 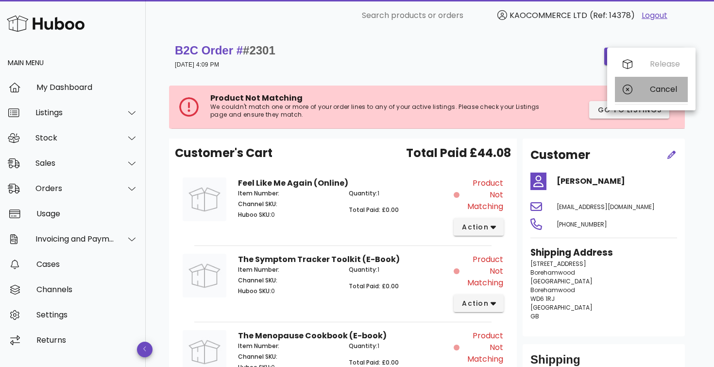 I want to click on div: Channels, so click(x=87, y=289).